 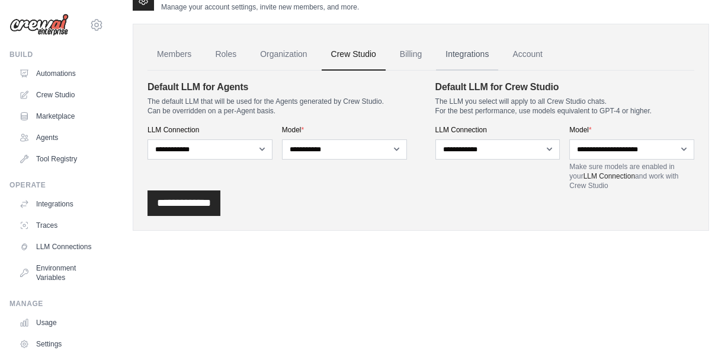 What do you see at coordinates (698, 321) in the screenshot?
I see `div: Chat Widget` at bounding box center [698, 321].